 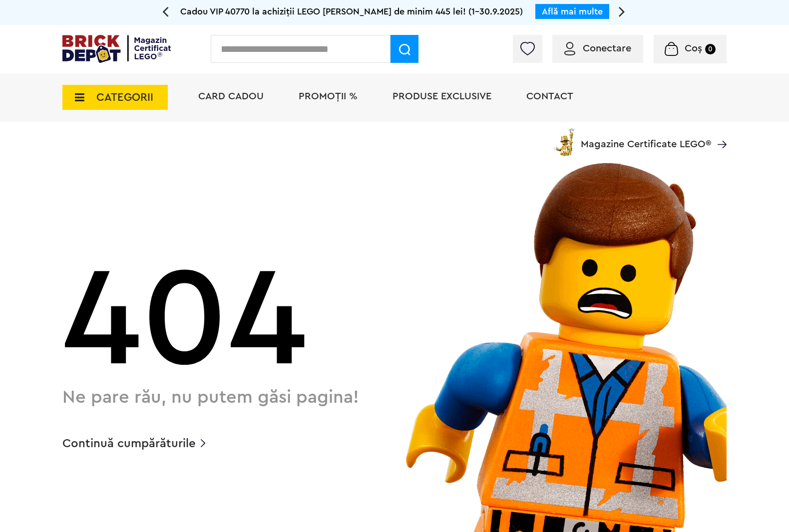 I want to click on a: Continuă cumpărăturile, so click(x=134, y=444).